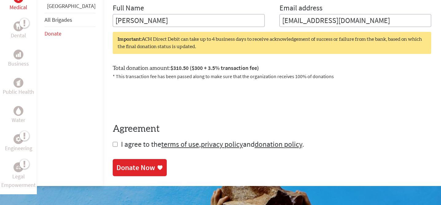 The height and width of the screenshot is (205, 441). What do you see at coordinates (18, 144) in the screenshot?
I see `a: EngineeringEngineering` at bounding box center [18, 144].